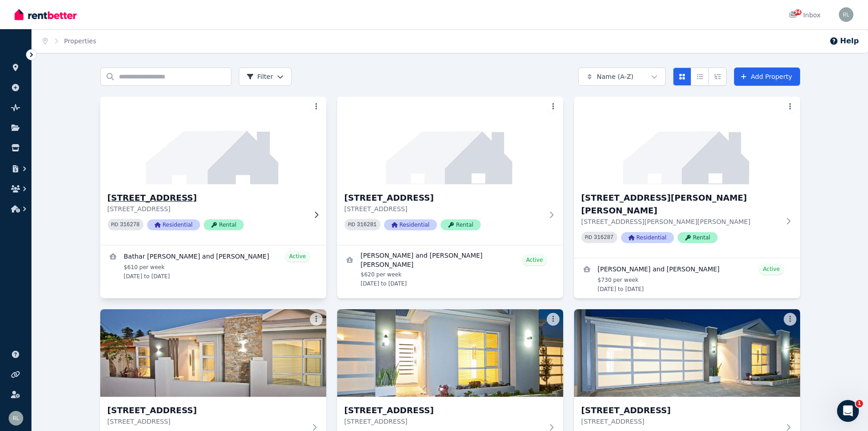 Image resolution: width=868 pixels, height=431 pixels. What do you see at coordinates (213, 353) in the screenshot?
I see `img: 338A Rockingham Road, Spearwood` at bounding box center [213, 353].